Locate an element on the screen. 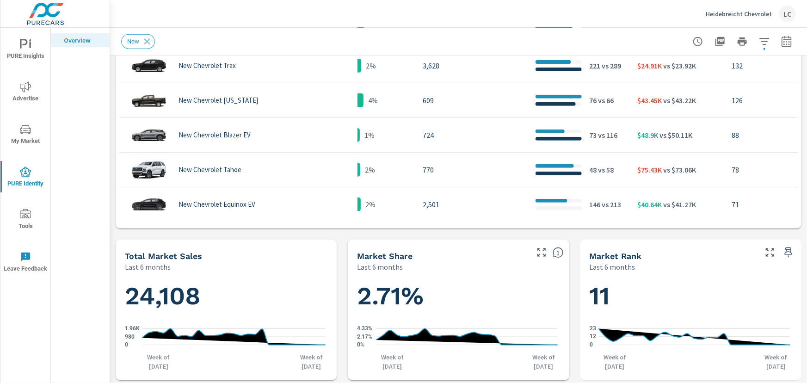  div: Overview is located at coordinates (80, 40).